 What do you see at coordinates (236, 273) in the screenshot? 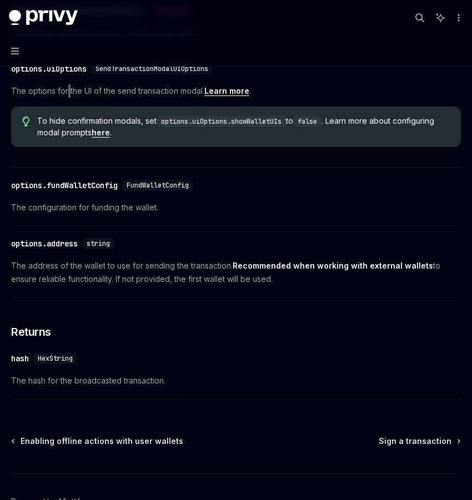
I see `span: The address of the wallet to use for sending the transaction. to ensure reliable functionality. I...` at bounding box center [236, 273].